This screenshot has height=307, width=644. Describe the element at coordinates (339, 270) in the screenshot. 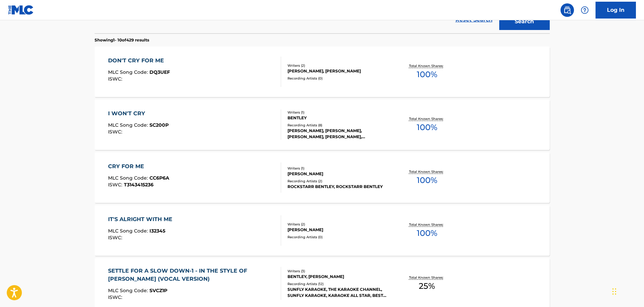

I see `div: Writers ( 3 )` at that location.